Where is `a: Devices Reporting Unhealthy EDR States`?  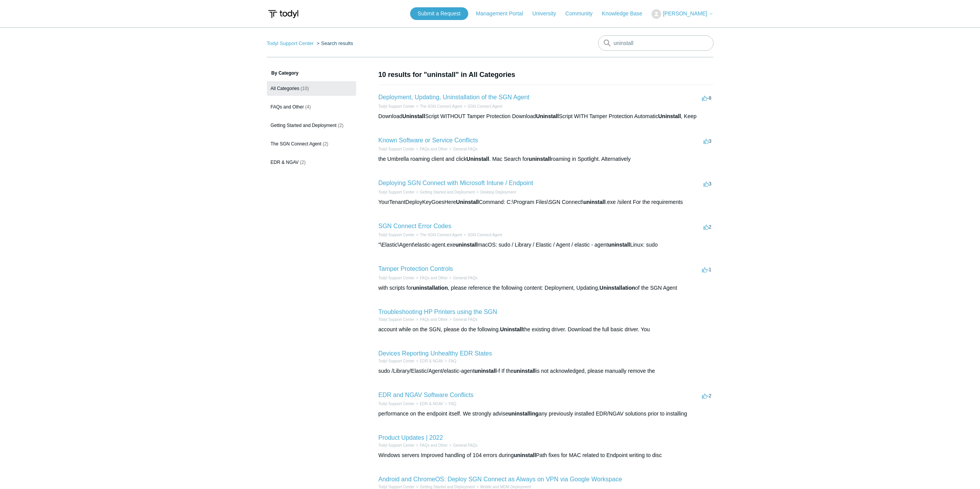
a: Devices Reporting Unhealthy EDR States is located at coordinates (435, 353).